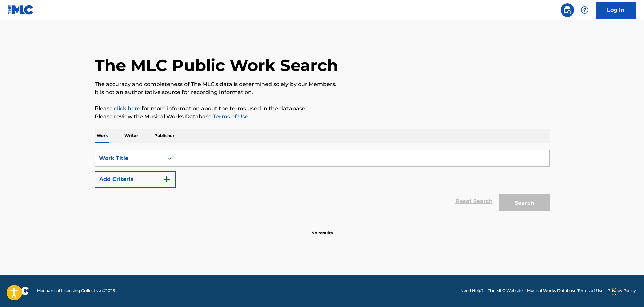 Image resolution: width=644 pixels, height=307 pixels. I want to click on div: Drag, so click(614, 291).